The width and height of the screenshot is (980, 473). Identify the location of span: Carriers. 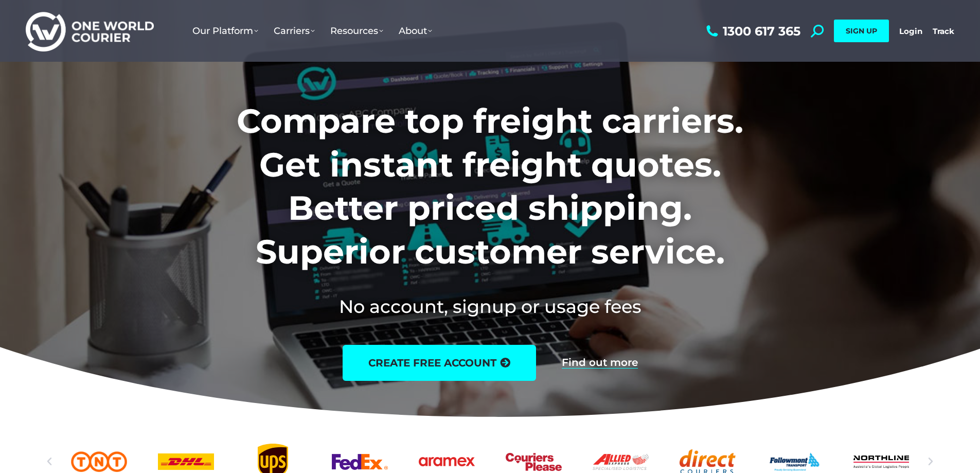
(294, 31).